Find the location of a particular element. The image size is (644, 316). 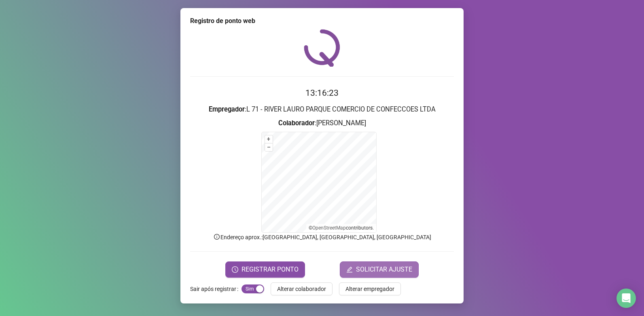

span: clock-circle is located at coordinates (235, 270).